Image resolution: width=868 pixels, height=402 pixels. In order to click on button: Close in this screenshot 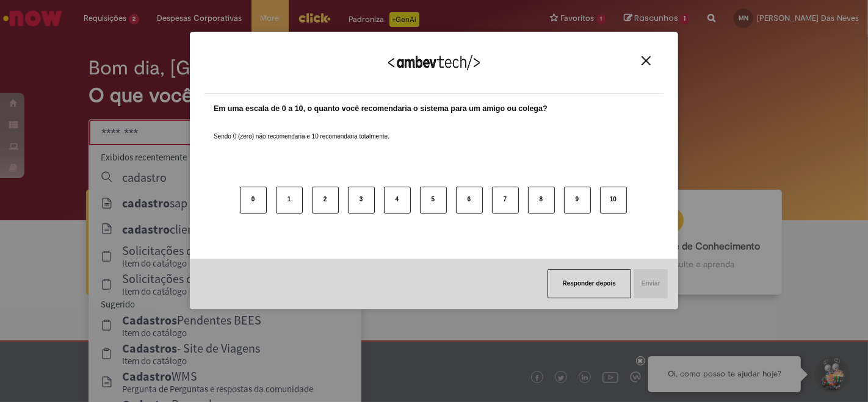, I will do `click(646, 61)`.